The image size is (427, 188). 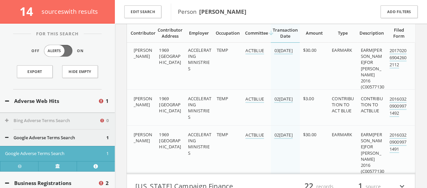 What do you see at coordinates (314, 33) in the screenshot?
I see `span: Amount` at bounding box center [314, 33].